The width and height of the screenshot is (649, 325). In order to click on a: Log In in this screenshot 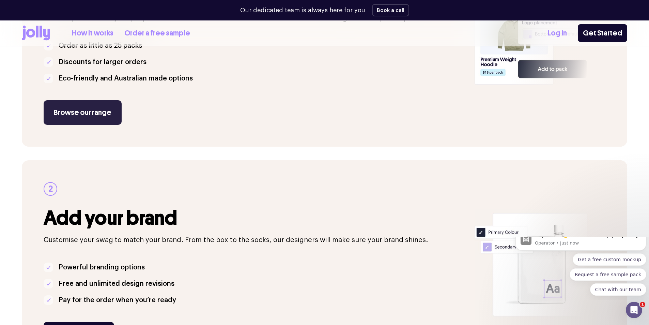, I will do `click(557, 33)`.